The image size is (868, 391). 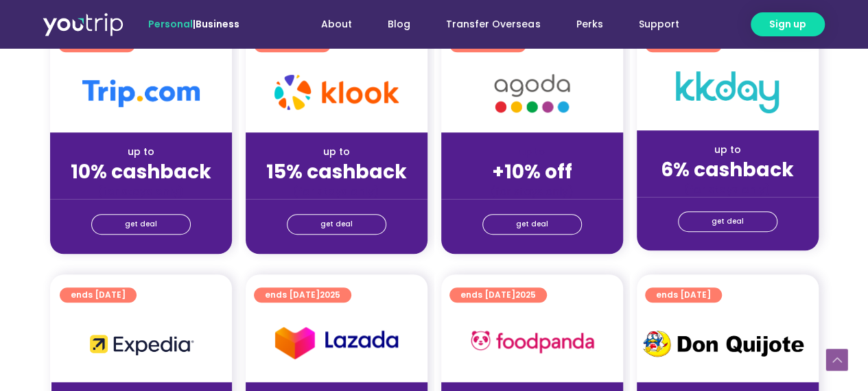 What do you see at coordinates (336, 171) in the screenshot?
I see `strong: 15% cashback` at bounding box center [336, 171].